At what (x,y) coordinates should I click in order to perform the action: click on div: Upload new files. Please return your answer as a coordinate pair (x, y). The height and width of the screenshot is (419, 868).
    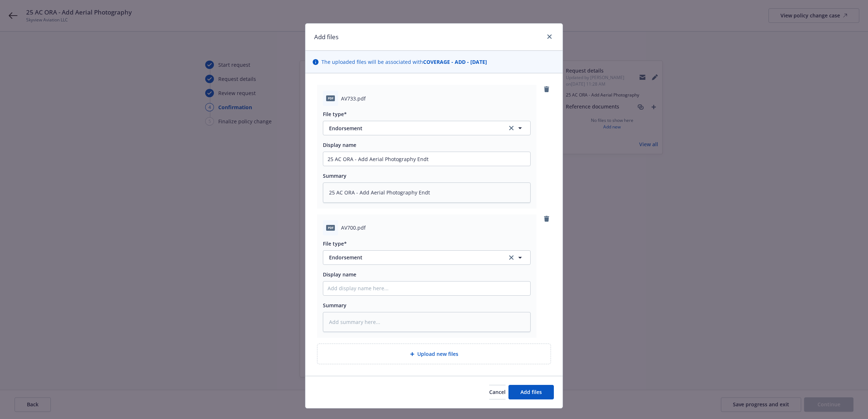
    Looking at the image, I should click on (434, 354).